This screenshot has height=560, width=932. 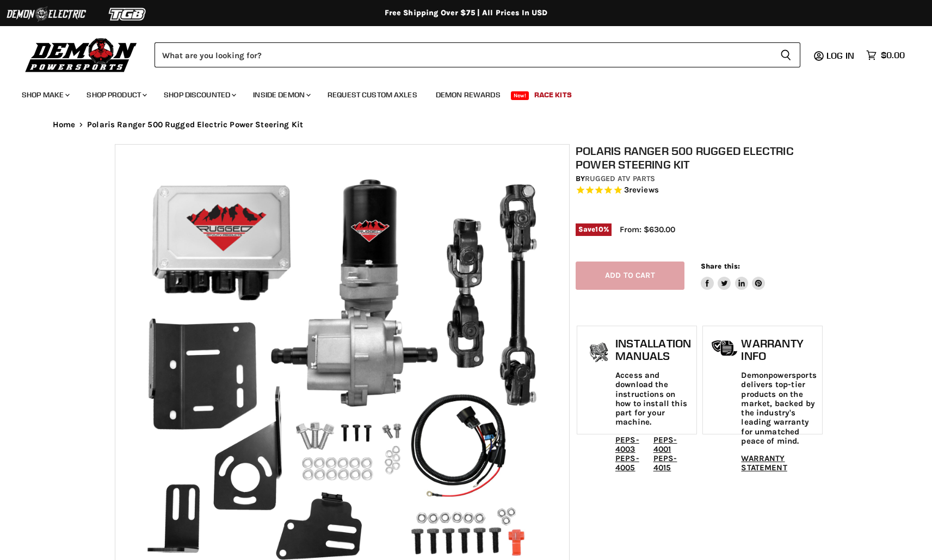 What do you see at coordinates (779, 409) in the screenshot?
I see `p: Demonpowersports delivers top-tier products on the market, backed by the industry's leading warra...` at bounding box center [779, 409].